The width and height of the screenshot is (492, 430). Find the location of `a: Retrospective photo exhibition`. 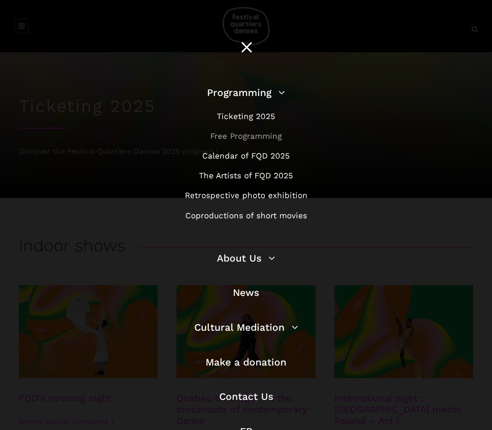

a: Retrospective photo exhibition is located at coordinates (246, 195).